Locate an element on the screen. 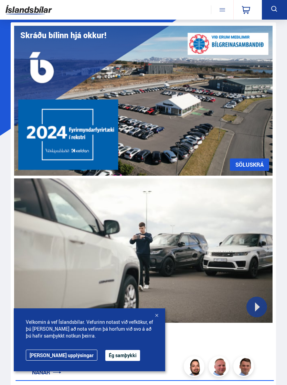  img: FbJEzSuNWCJXmdc-.webp is located at coordinates (244, 368).